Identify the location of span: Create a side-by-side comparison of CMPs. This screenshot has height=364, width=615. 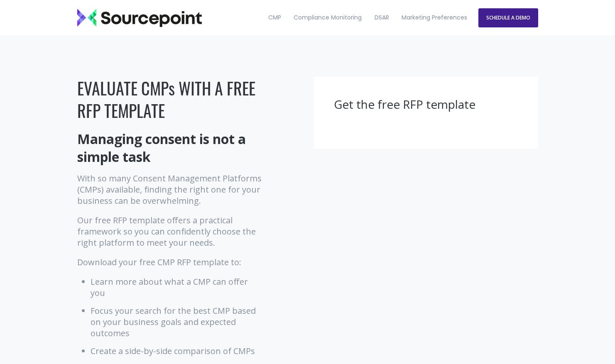
(173, 351).